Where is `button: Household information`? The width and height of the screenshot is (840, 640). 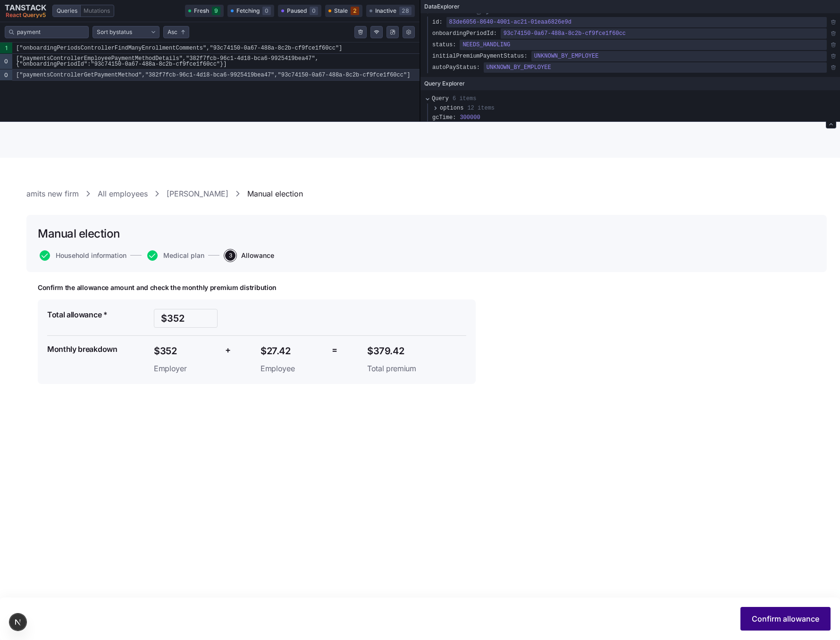 button: Household information is located at coordinates (83, 256).